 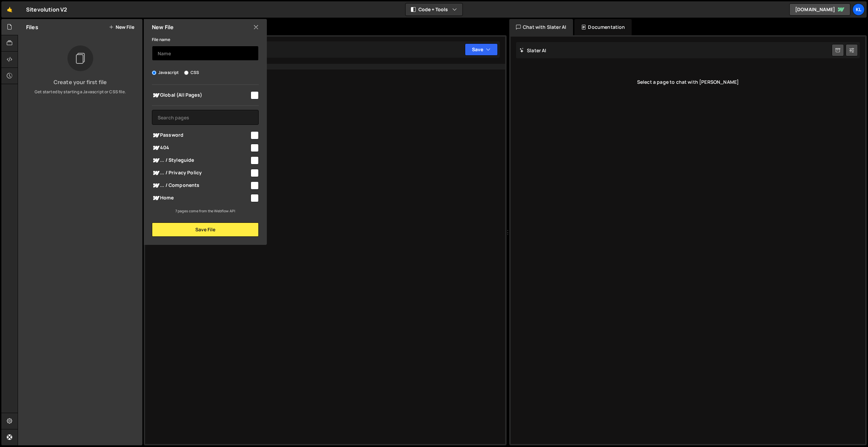 What do you see at coordinates (434, 9) in the screenshot?
I see `button: Code + Tools` at bounding box center [434, 9].